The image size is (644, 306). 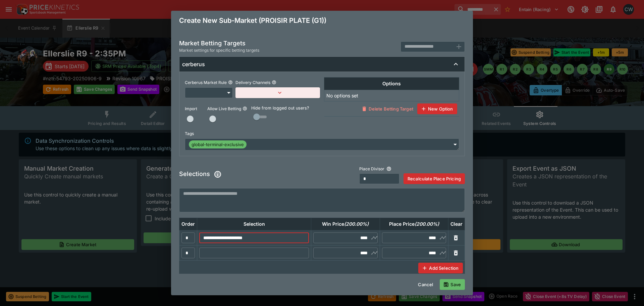 What do you see at coordinates (202, 175) in the screenshot?
I see `h5: Selections` at bounding box center [202, 175].